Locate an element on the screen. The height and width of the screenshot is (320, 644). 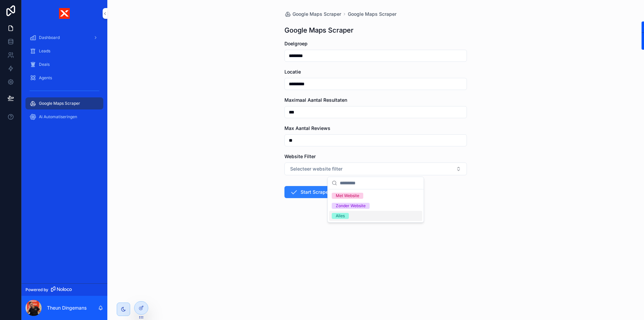
a: Agents is located at coordinates (64, 78).